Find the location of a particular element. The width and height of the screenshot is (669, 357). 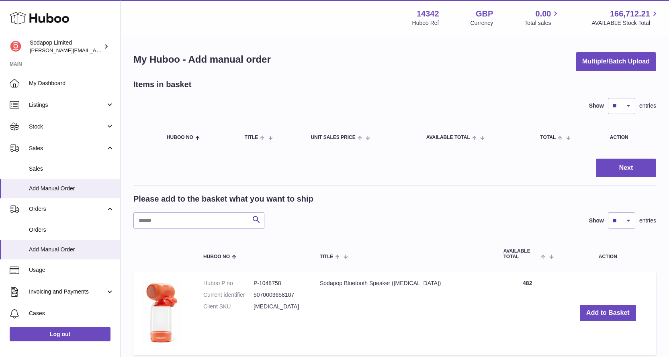

img: david@sodapop-audio.co.uk is located at coordinates (16, 47).